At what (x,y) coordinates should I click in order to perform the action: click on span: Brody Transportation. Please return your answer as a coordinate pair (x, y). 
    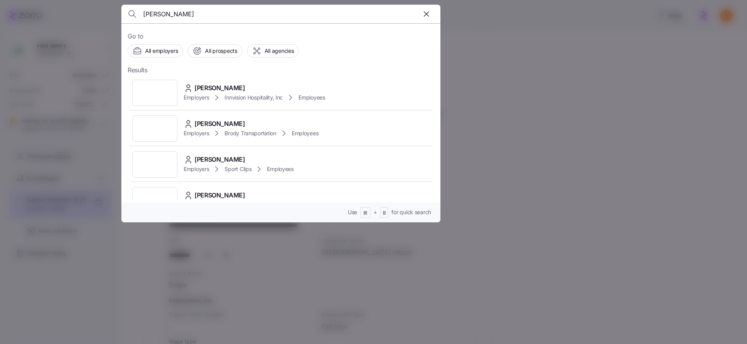
    Looking at the image, I should click on (250, 133).